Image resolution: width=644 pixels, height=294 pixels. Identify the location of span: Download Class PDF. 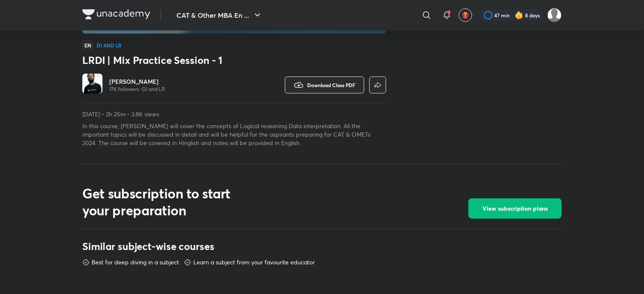
(331, 85).